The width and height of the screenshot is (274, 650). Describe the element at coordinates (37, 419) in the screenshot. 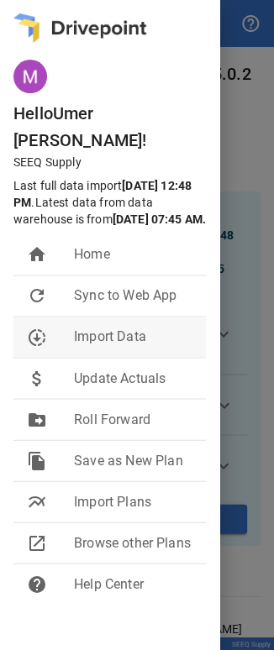

I see `span: drive_file_move` at that location.